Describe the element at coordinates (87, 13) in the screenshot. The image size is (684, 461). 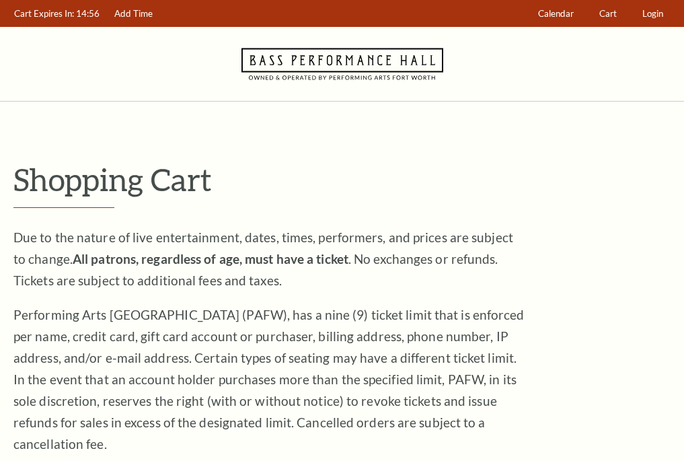
I see `span: 14:56` at that location.